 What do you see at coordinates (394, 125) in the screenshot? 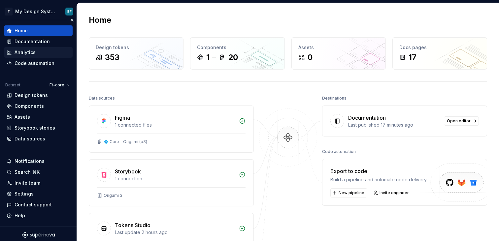
I see `div: Last published 17 minutes ago` at bounding box center [394, 125].